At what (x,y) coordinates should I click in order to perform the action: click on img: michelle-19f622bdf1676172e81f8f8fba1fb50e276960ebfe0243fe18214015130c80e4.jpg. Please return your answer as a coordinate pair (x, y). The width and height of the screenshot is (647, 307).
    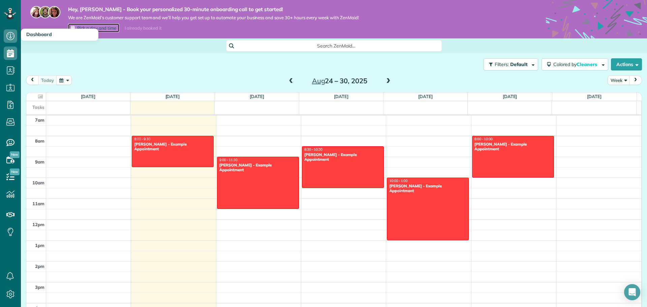
    Looking at the image, I should click on (54, 12).